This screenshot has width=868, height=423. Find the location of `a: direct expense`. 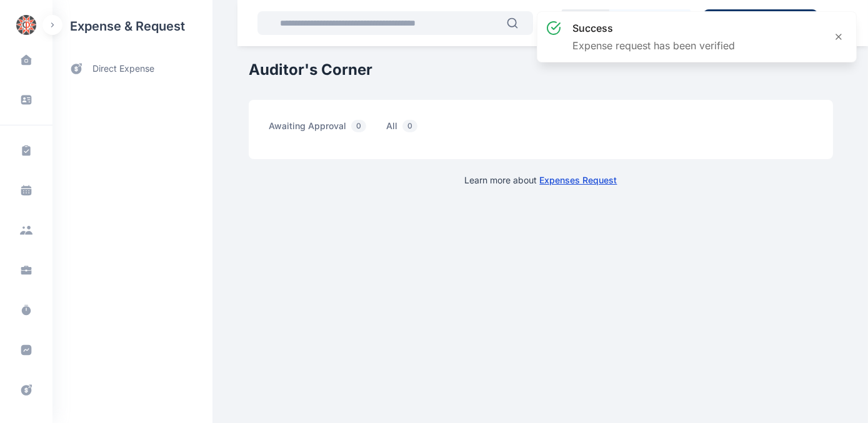

a: direct expense is located at coordinates (132, 69).